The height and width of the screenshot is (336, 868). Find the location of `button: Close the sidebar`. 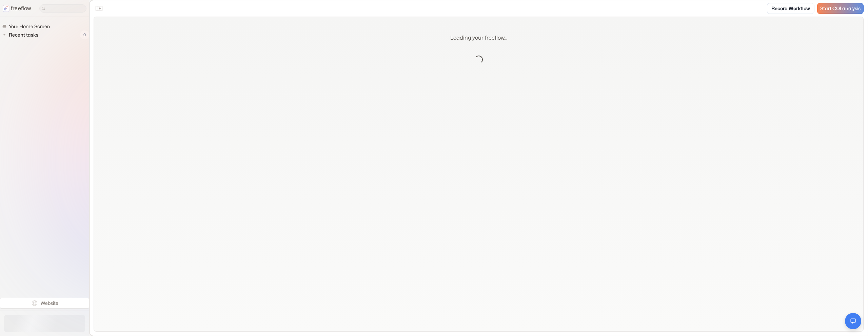

button: Close the sidebar is located at coordinates (99, 8).